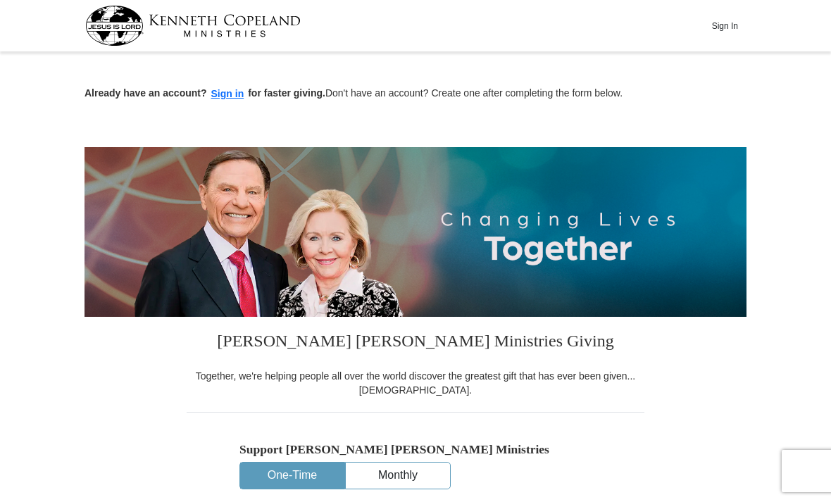 This screenshot has width=831, height=502. What do you see at coordinates (416, 94) in the screenshot?
I see `p: Don't have an account? Create one after completing the form below.` at bounding box center [416, 94].